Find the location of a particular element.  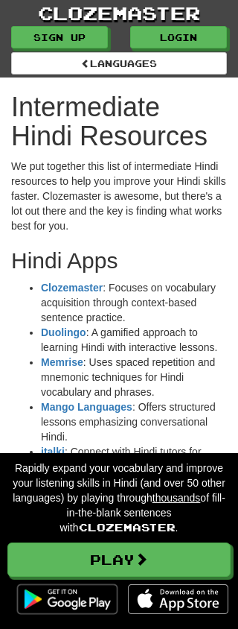

strong: Memrise is located at coordinates (62, 362).